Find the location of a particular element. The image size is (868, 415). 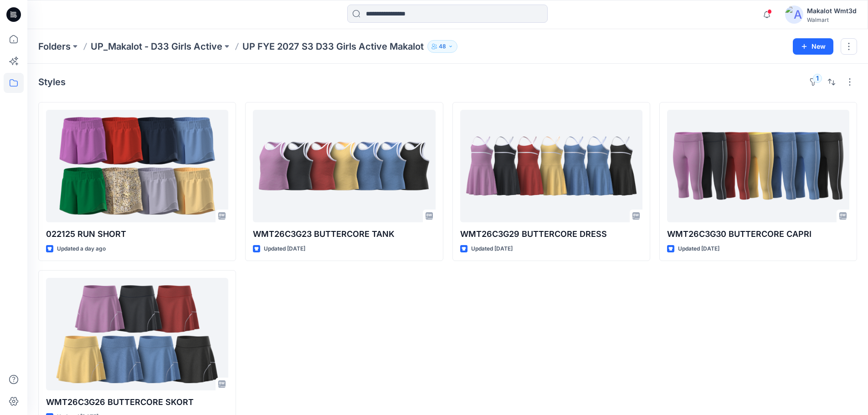

p: Updated a day ago is located at coordinates (81, 248).